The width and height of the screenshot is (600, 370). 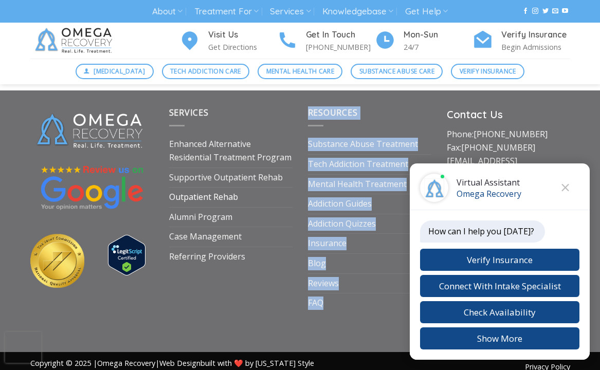 What do you see at coordinates (438, 47) in the screenshot?
I see `p: 24/7` at bounding box center [438, 47].